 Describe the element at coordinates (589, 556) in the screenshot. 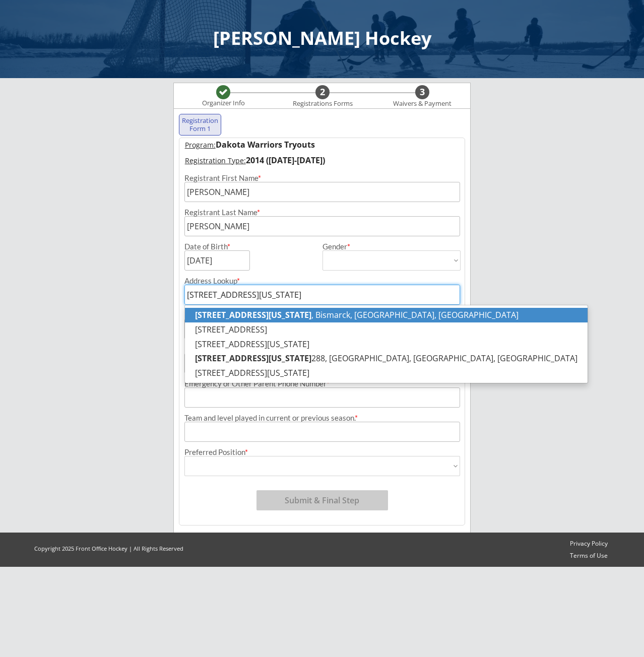

I see `a: Terms of Use` at that location.